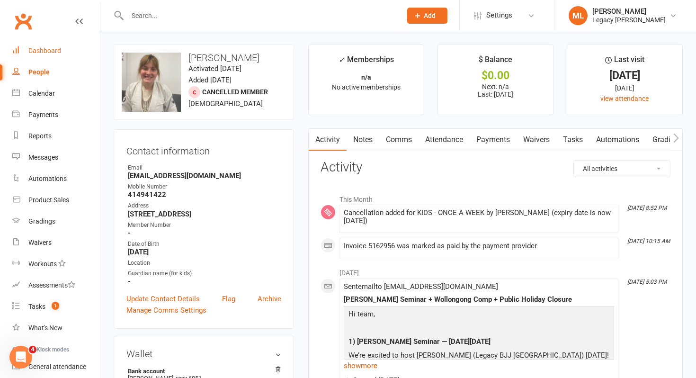  What do you see at coordinates (429, 16) in the screenshot?
I see `span: Add` at bounding box center [429, 16].